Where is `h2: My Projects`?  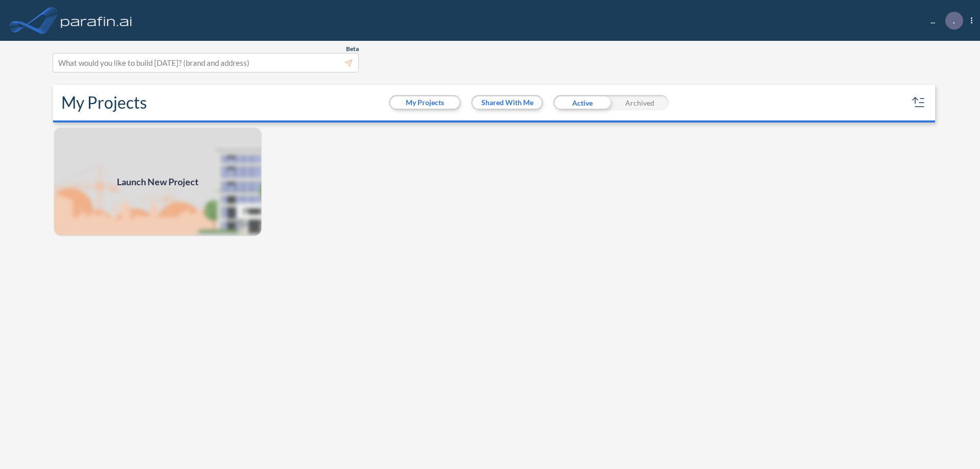
h2: My Projects is located at coordinates (104, 103).